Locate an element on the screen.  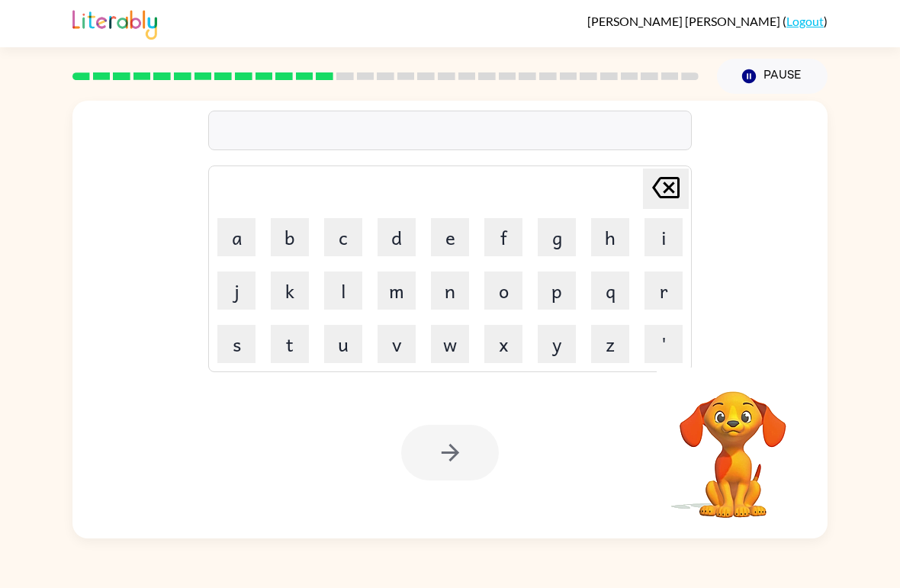
button: a is located at coordinates (236, 237).